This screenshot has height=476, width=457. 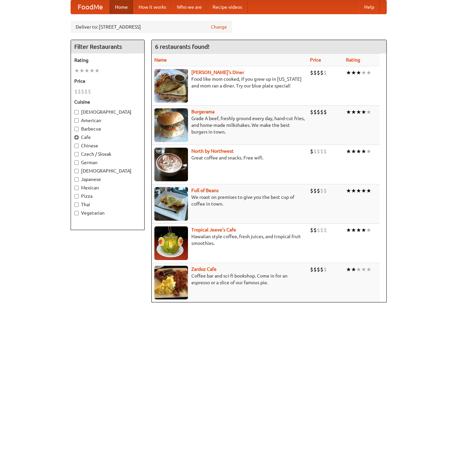 I want to click on input: Pizza, so click(x=76, y=196).